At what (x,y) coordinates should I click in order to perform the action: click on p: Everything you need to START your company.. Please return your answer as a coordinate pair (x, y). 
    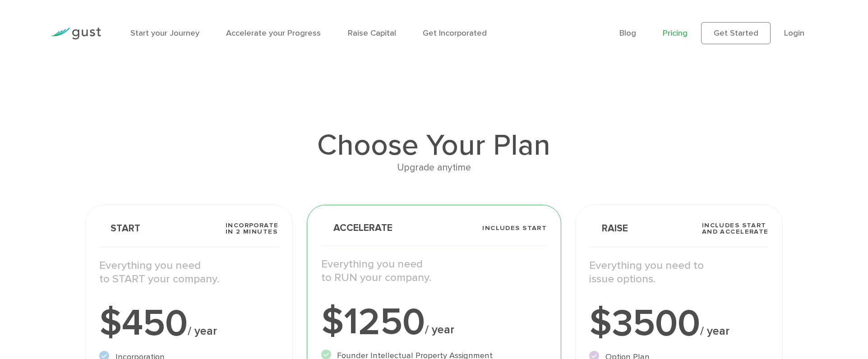
    Looking at the image, I should click on (189, 272).